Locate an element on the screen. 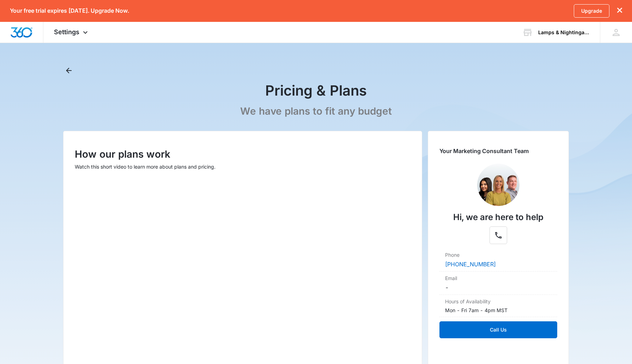 This screenshot has height=364, width=632. p: Hi, we are here to help is located at coordinates (498, 217).